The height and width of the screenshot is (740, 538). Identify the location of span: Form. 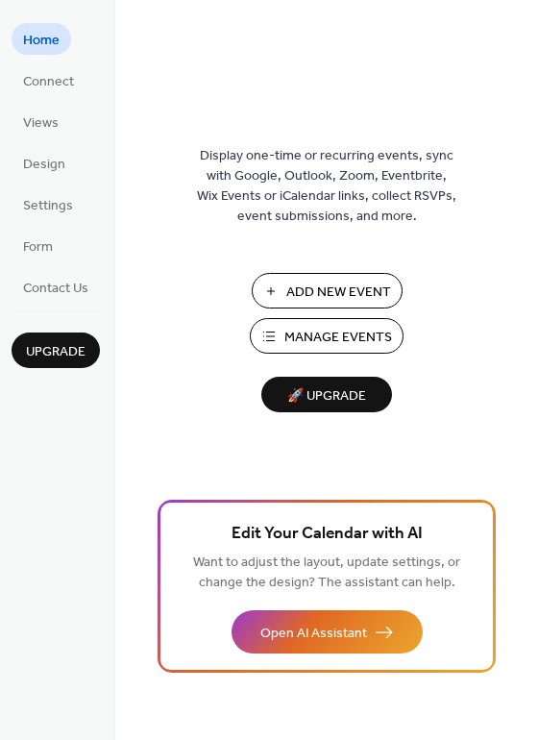
(37, 247).